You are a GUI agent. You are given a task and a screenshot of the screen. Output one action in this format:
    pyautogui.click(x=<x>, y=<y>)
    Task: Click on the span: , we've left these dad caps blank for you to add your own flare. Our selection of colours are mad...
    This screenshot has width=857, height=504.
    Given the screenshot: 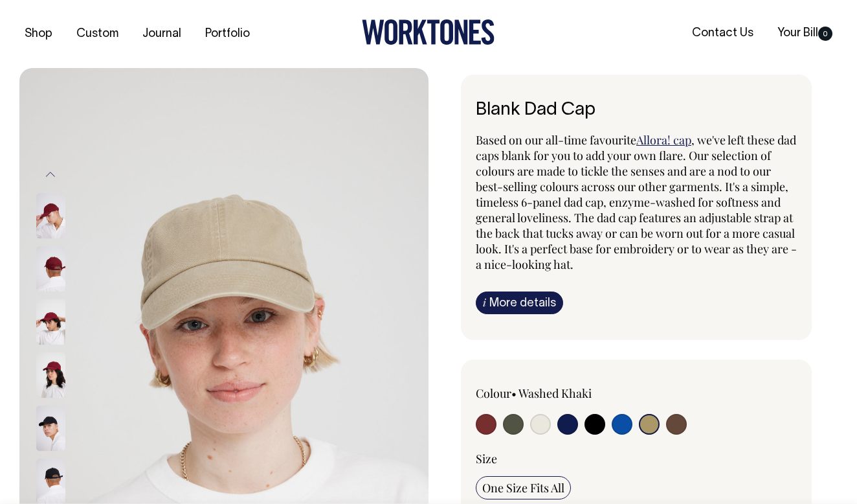 What is the action you would take?
    pyautogui.click(x=636, y=202)
    